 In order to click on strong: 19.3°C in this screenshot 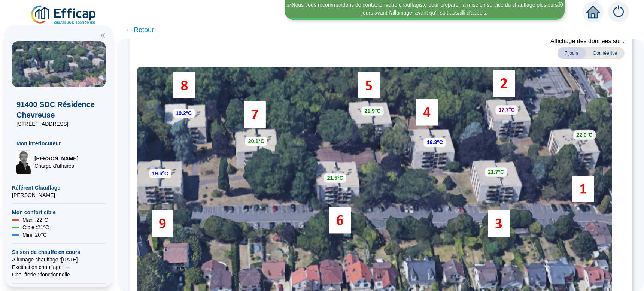, I will do `click(435, 143)`.